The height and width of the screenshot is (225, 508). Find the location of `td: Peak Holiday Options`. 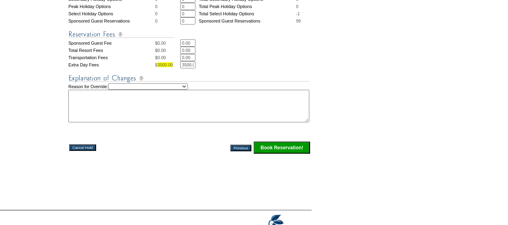

td: Peak Holiday Options is located at coordinates (112, 6).